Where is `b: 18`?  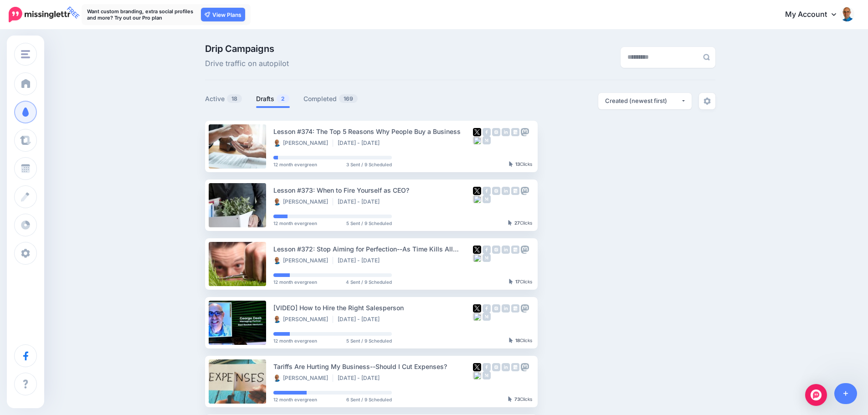 b: 18 is located at coordinates (518, 340).